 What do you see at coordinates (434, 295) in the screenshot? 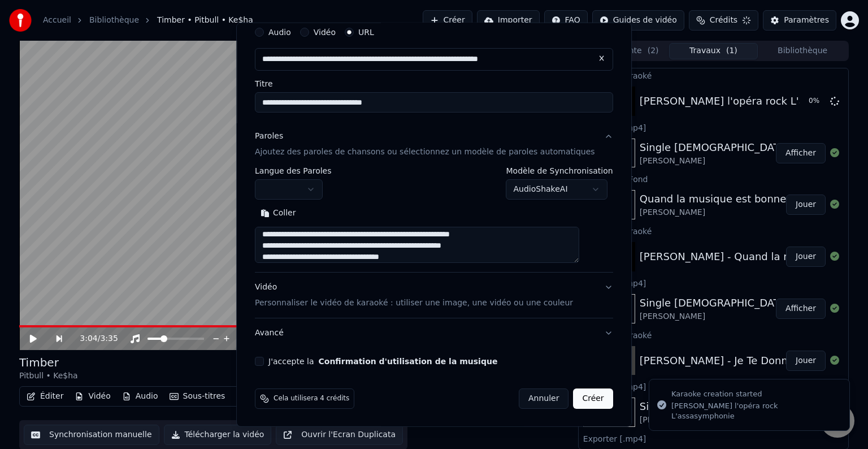
I see `button: VidéoPersonnaliser le vidéo de karaoké : utiliser une image, une vidéo ou une couleur` at bounding box center [434, 295].